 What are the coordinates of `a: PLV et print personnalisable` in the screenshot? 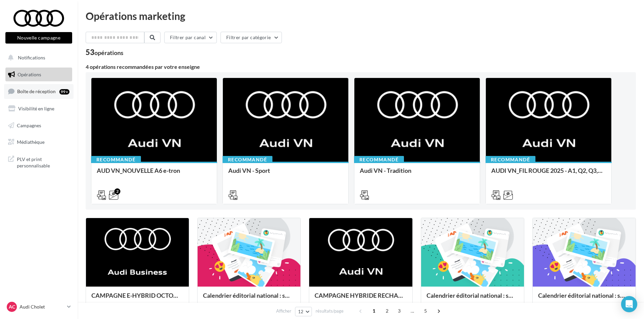 It's located at (39, 161).